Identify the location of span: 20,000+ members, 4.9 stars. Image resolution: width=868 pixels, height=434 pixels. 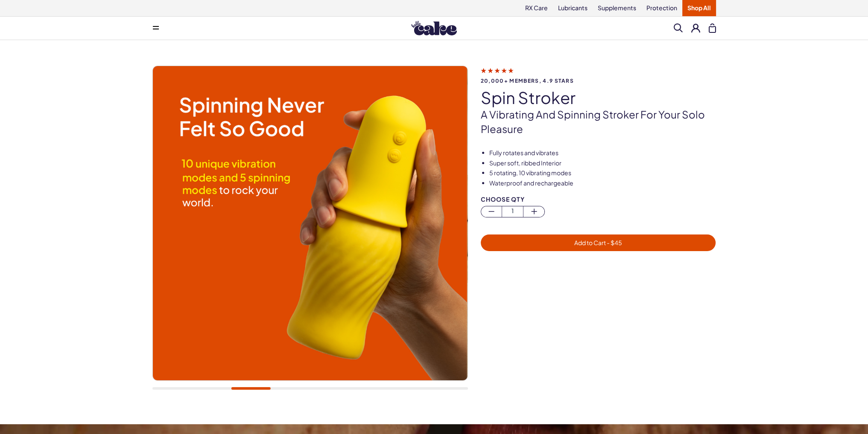
(598, 80).